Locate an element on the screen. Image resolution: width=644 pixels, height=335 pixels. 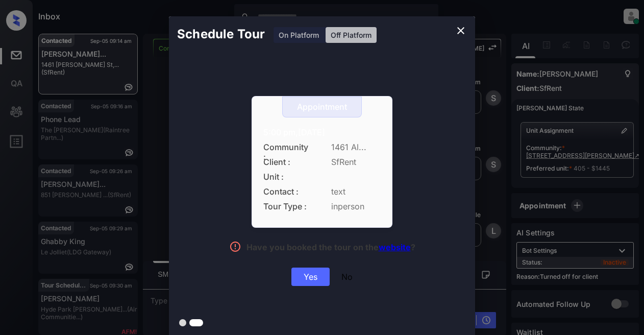
div: Have you booked the tour on the ? is located at coordinates (331, 248).